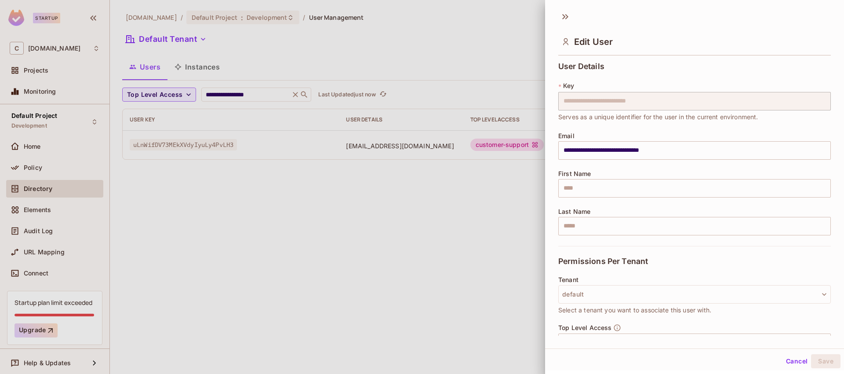  I want to click on span: Select a tenant you want to associate this user with., so click(635, 310).